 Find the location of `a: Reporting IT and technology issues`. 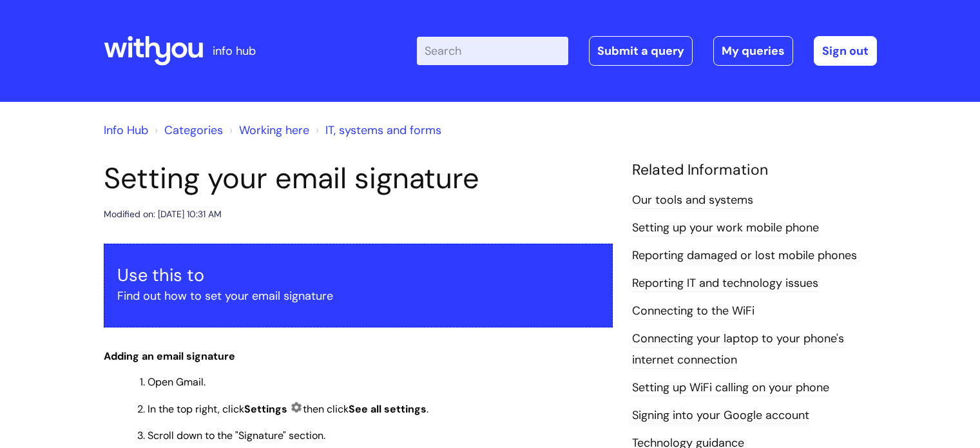

a: Reporting IT and technology issues is located at coordinates (725, 284).